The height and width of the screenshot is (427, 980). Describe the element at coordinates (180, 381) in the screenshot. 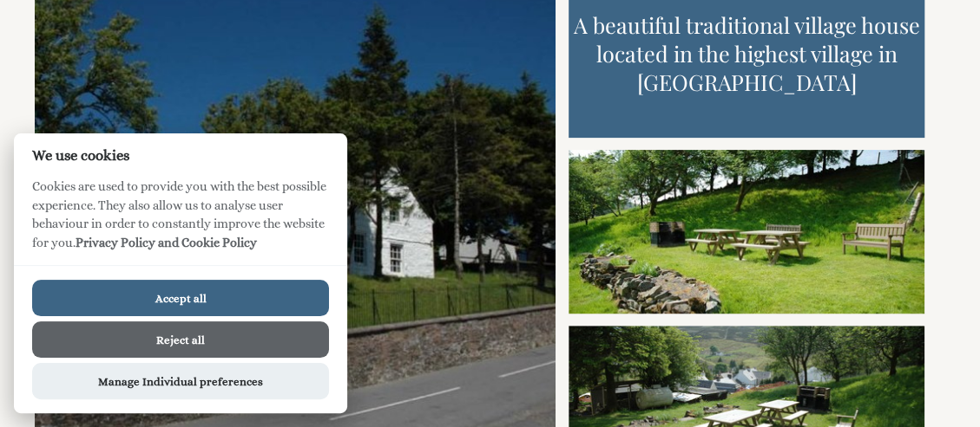

I see `button: Manage Individual preferences` at that location.